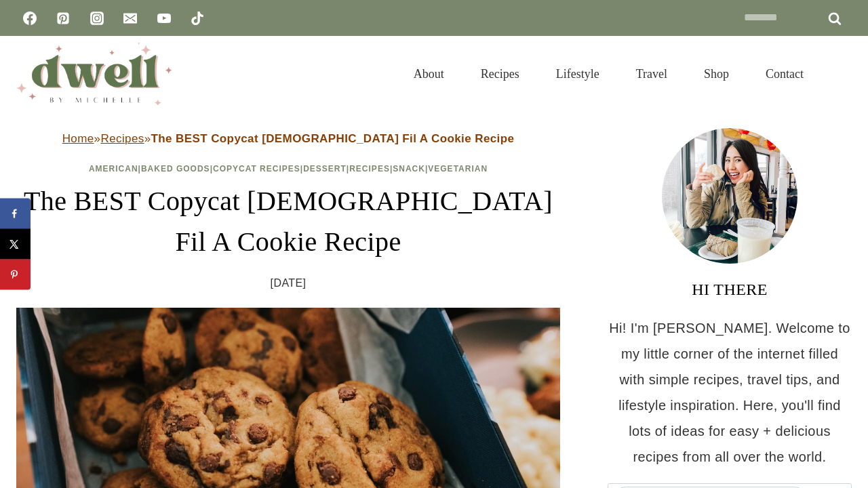 The width and height of the screenshot is (868, 488). Describe the element at coordinates (651, 74) in the screenshot. I see `a: Travel` at that location.